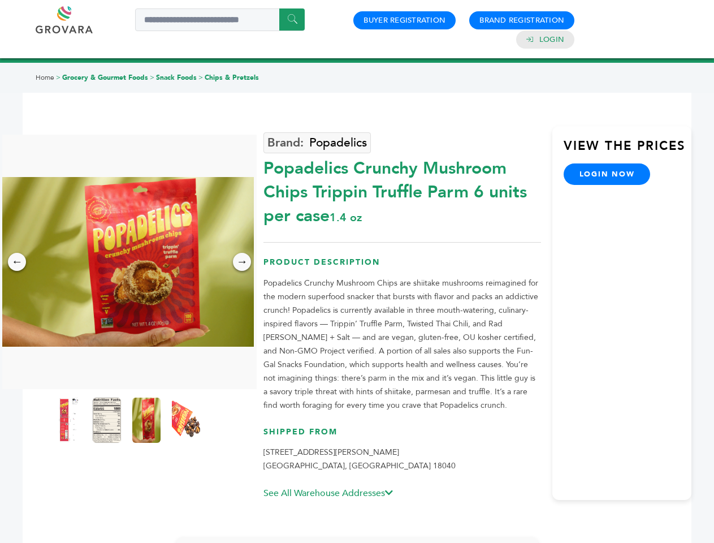 The width and height of the screenshot is (714, 543). Describe the element at coordinates (402, 436) in the screenshot. I see `h3: Shipped From` at that location.